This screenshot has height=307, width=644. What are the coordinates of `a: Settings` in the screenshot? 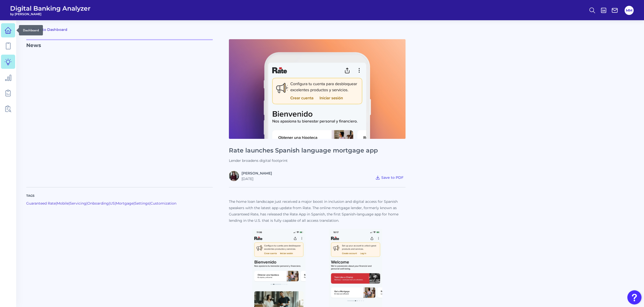 It's located at (142, 203).